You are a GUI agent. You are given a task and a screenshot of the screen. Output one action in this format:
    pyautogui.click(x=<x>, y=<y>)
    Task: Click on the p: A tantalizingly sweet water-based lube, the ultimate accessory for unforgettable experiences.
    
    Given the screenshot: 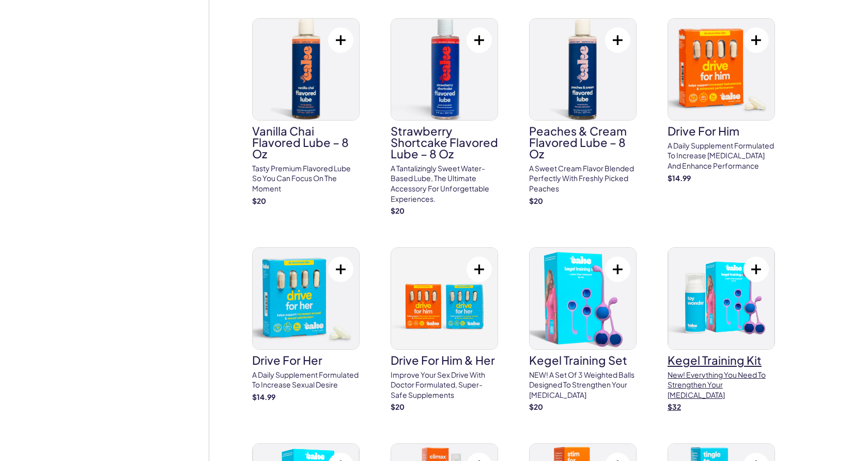 What is the action you would take?
    pyautogui.click(x=445, y=183)
    